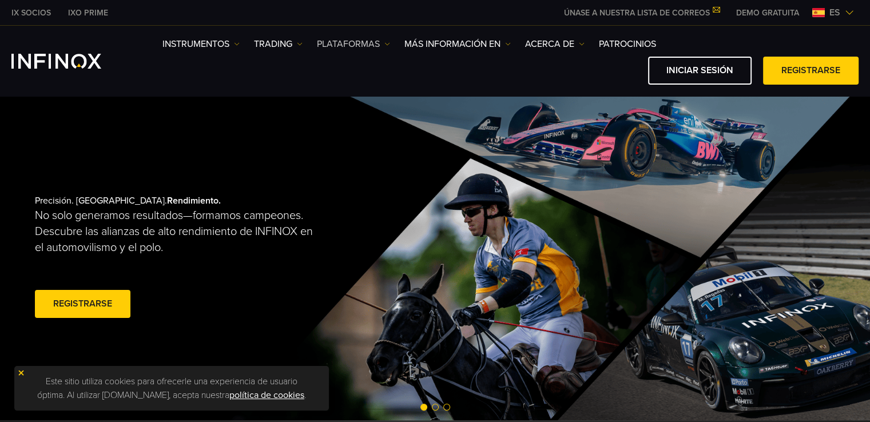  Describe the element at coordinates (172, 388) in the screenshot. I see `p: Este sitio utiliza cookies para ofrecerle una experiencia de usuario óptima. Al utilizar [DOMAIN_...` at that location.